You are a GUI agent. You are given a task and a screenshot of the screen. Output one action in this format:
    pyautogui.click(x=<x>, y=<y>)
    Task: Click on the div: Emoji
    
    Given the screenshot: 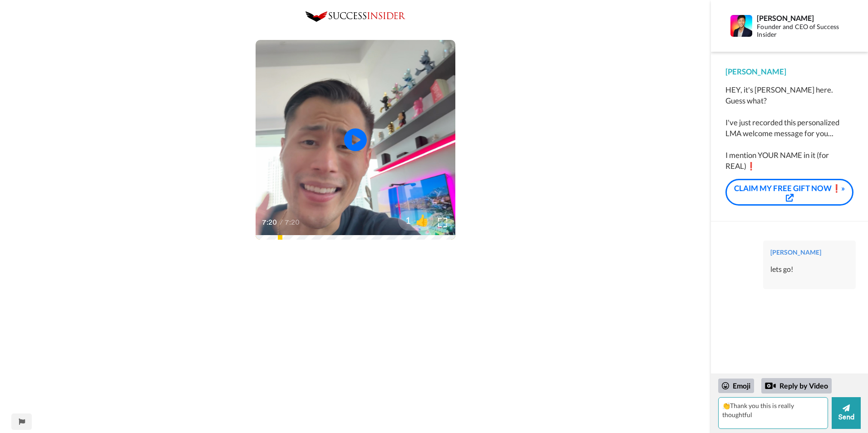 What is the action you would take?
    pyautogui.click(x=736, y=385)
    